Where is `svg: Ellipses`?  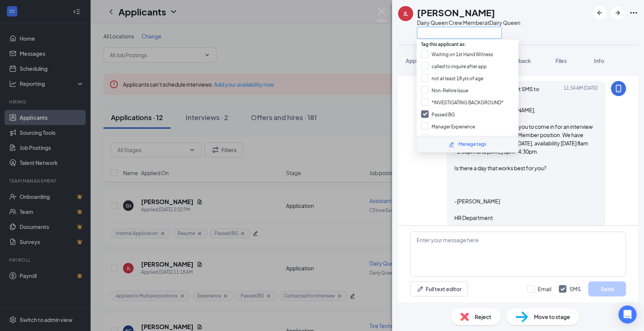
svg: Ellipses is located at coordinates (633, 13).